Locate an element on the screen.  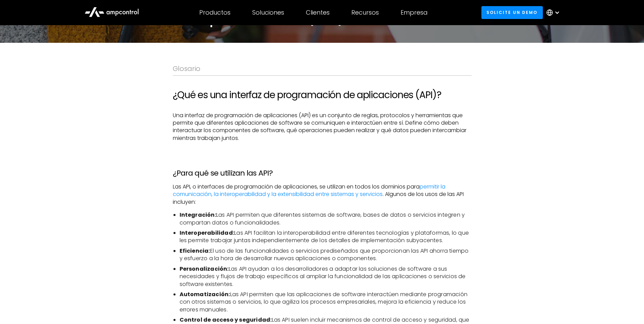
li: Las API facilitan la interoperabilidad entre diferentes tecnologías y plataformas, lo que les per... is located at coordinates (325, 237).